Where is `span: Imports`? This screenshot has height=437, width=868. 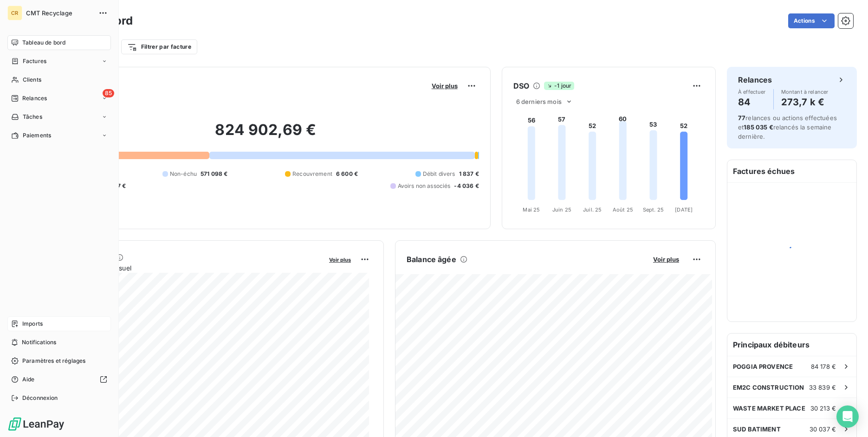 span: Imports is located at coordinates (32, 324).